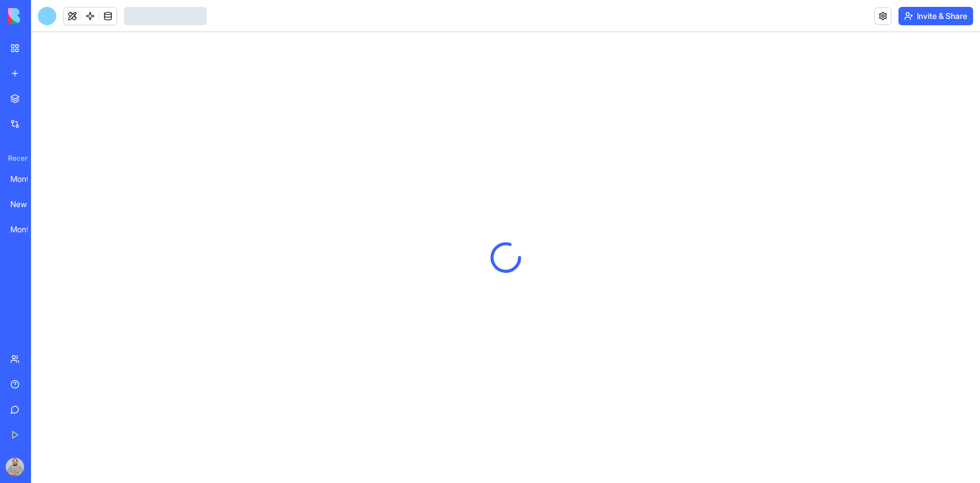  I want to click on a: Monthly ARR Analytics Dashboard, so click(27, 229).